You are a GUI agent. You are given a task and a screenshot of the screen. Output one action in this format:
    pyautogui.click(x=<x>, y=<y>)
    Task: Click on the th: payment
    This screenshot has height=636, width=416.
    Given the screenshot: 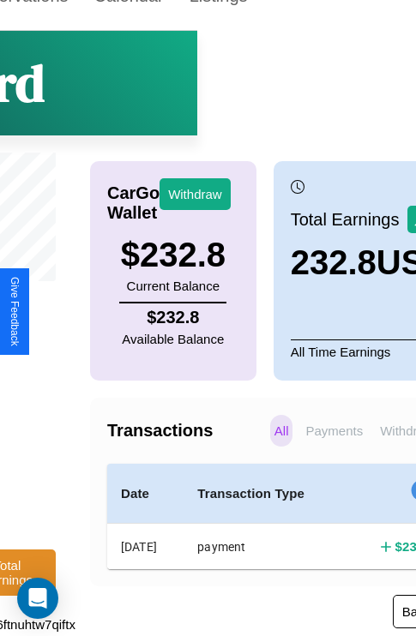 What is the action you would take?
    pyautogui.click(x=264, y=547)
    